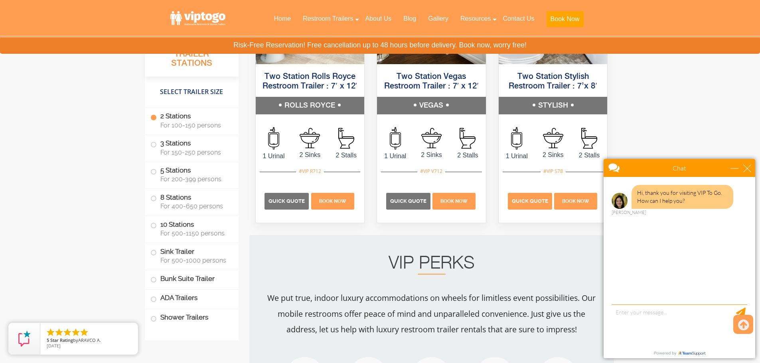  Describe the element at coordinates (310, 81) in the screenshot. I see `a: Two Station Rolls Royce Restroom Trailer : 7′ x 12′` at that location.